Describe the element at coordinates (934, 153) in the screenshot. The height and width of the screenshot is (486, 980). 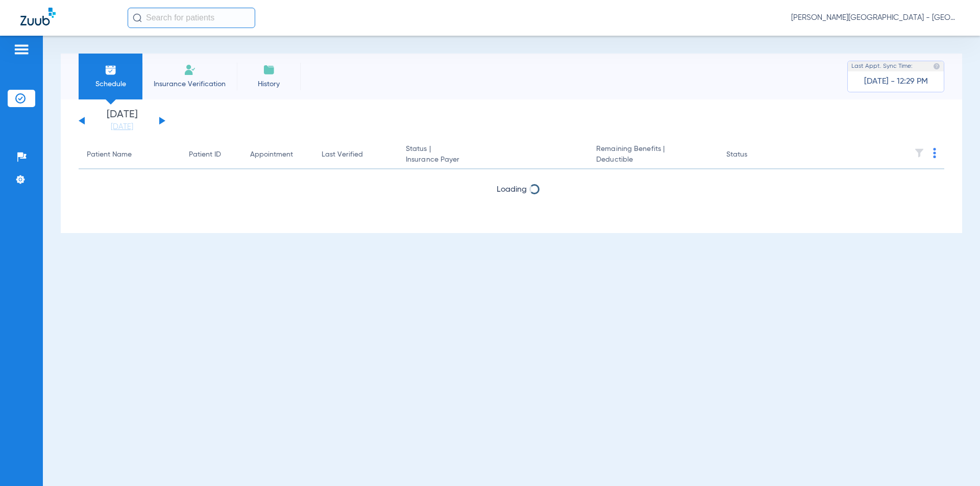
I see `img: group-dot-blue.svg` at that location.